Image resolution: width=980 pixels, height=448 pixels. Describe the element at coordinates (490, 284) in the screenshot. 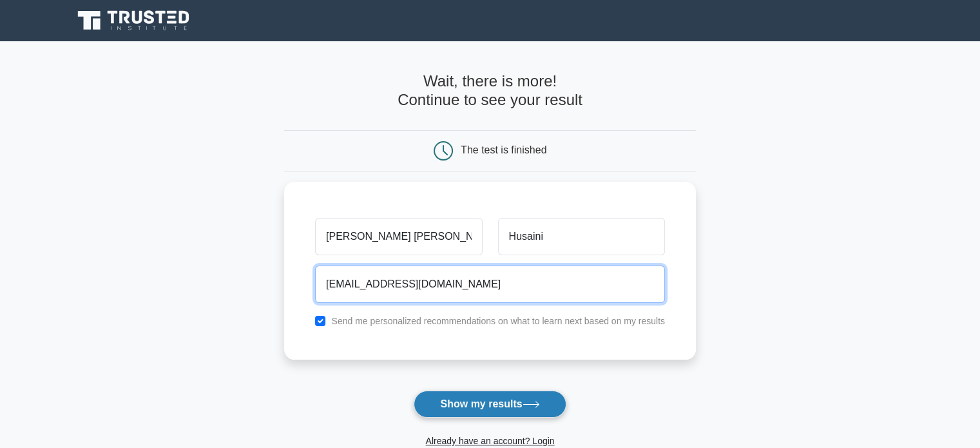

I see `input: Email` at that location.